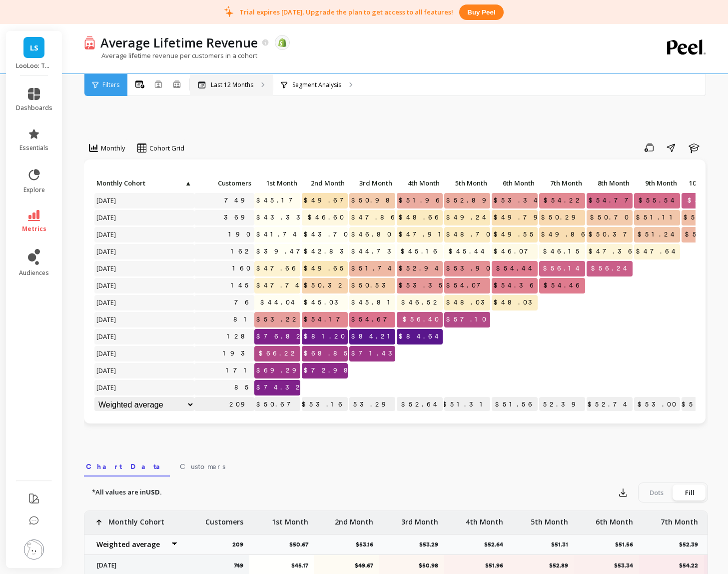  What do you see at coordinates (140, 183) in the screenshot?
I see `span: Monthly Cohort` at bounding box center [140, 183].